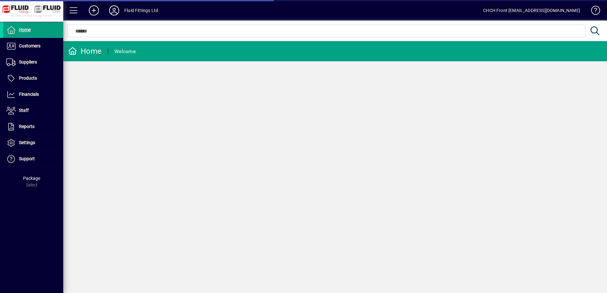  I want to click on span: Reports, so click(27, 127).